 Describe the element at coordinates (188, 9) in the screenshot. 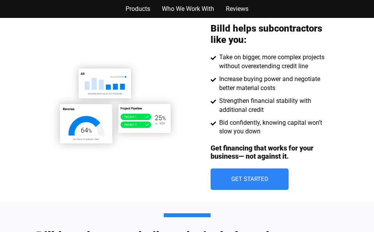

I see `span: Who We Work With` at that location.